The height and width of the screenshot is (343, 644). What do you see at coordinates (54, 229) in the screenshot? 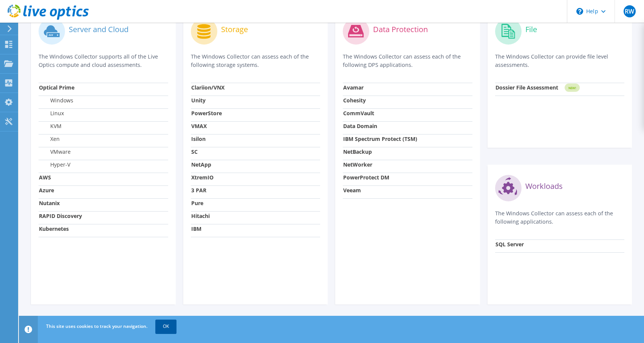
I see `strong: Kubernetes` at bounding box center [54, 229].